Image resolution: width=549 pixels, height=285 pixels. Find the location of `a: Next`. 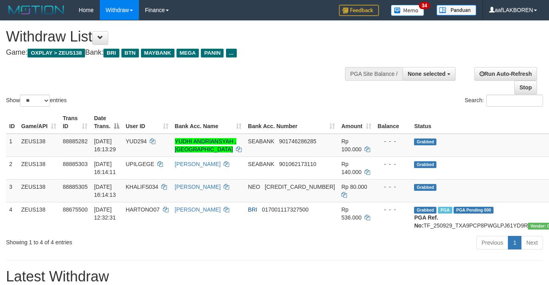

a: Next is located at coordinates (531, 243).